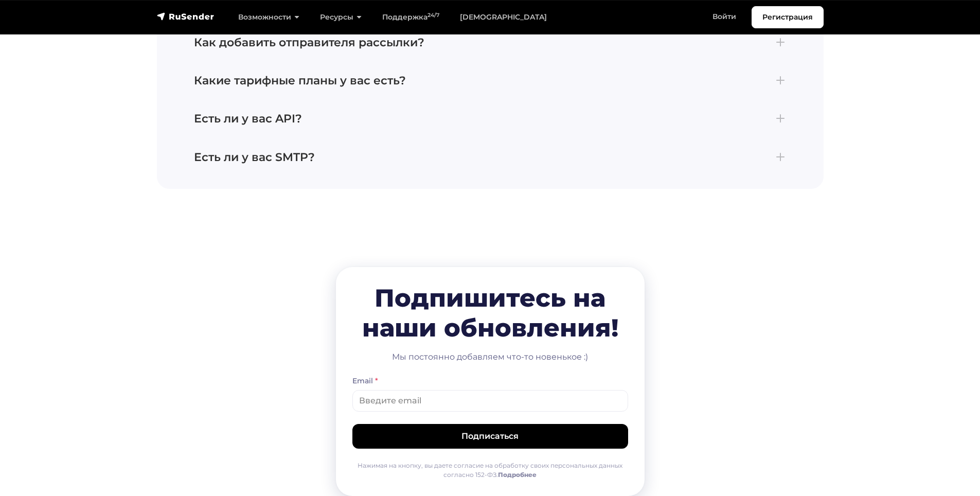 Image resolution: width=980 pixels, height=496 pixels. Describe the element at coordinates (340, 17) in the screenshot. I see `a: Ресурсы` at that location.